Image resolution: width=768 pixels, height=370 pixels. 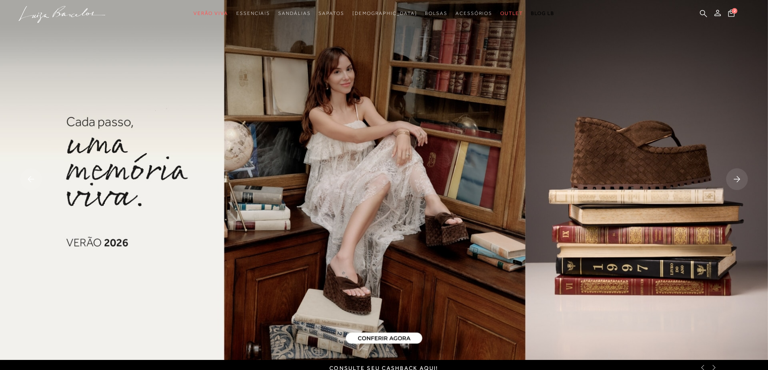 What do you see at coordinates (253, 13) in the screenshot?
I see `span: Essenciais` at bounding box center [253, 13].